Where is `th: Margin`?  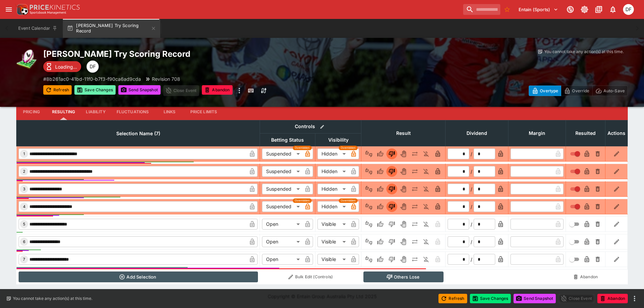 th: Margin is located at coordinates (537, 133).